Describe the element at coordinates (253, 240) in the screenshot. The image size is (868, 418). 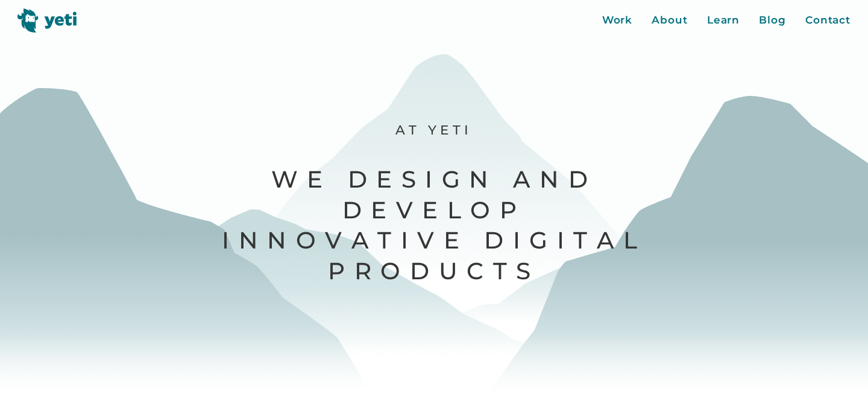
I see `span: n` at that location.